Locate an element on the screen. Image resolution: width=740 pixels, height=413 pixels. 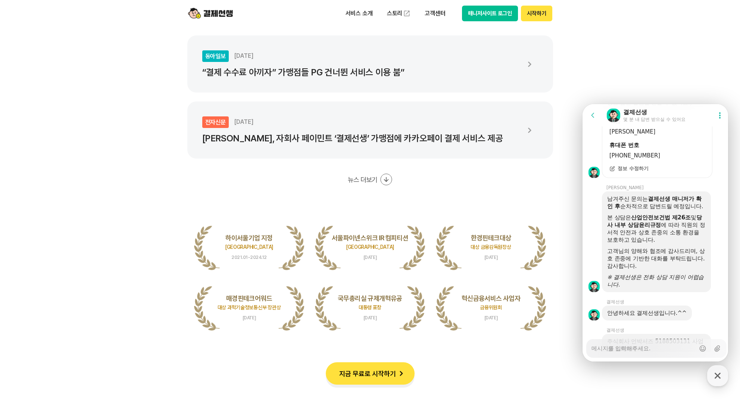
button: 시작하기 is located at coordinates (536, 13).